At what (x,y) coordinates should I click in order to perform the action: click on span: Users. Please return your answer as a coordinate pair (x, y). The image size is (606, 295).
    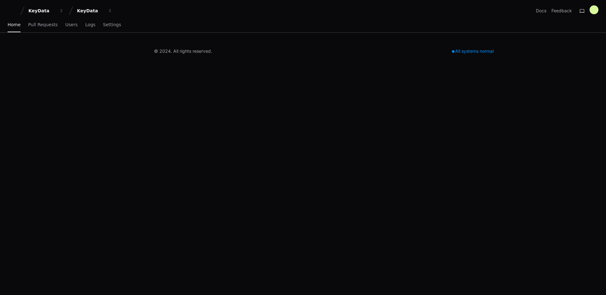
    Looking at the image, I should click on (71, 25).